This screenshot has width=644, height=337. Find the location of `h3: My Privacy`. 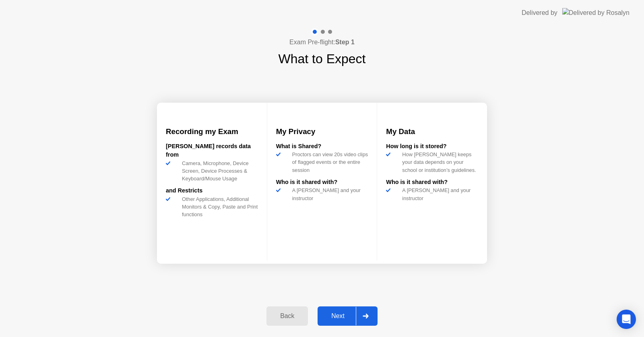

h3: My Privacy is located at coordinates (322, 131).